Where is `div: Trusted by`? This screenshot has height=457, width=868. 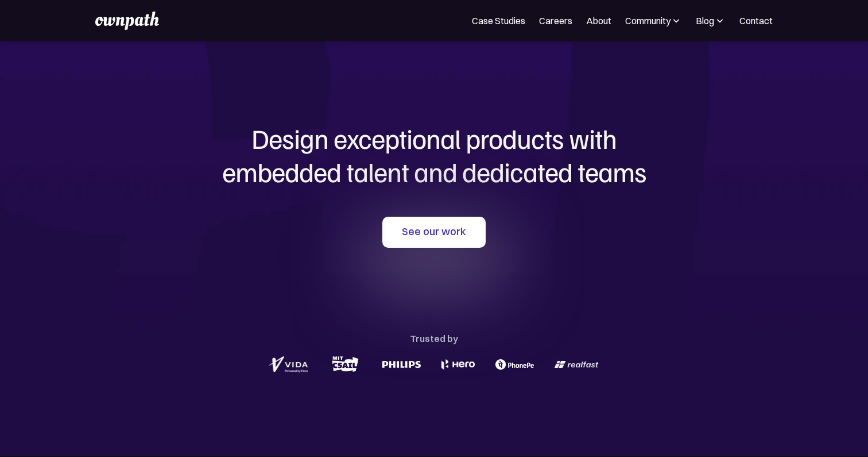
div: Trusted by is located at coordinates (434, 338).